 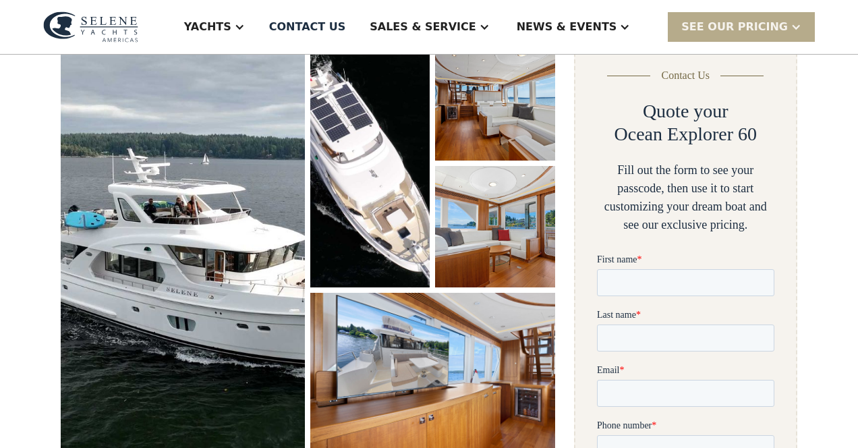 What do you see at coordinates (566, 27) in the screenshot?
I see `div: News & EVENTS` at bounding box center [566, 27].